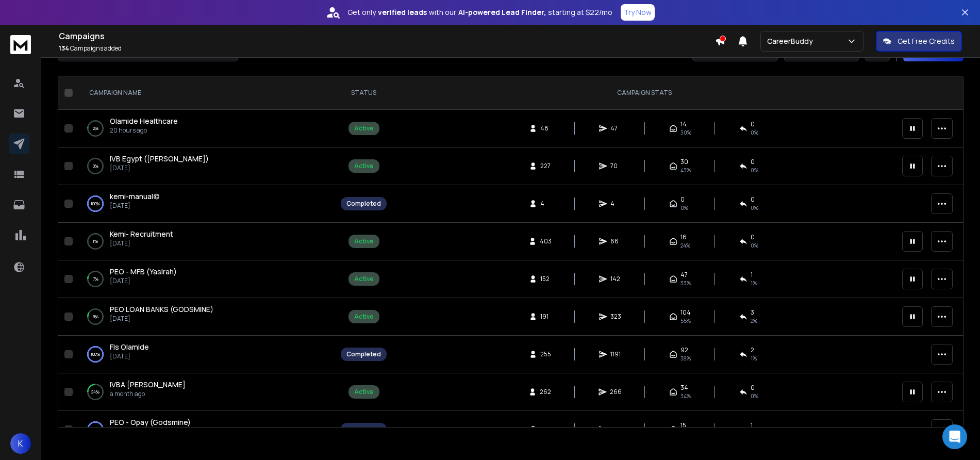 The width and height of the screenshot is (980, 460). I want to click on p: 0 %, so click(95, 166).